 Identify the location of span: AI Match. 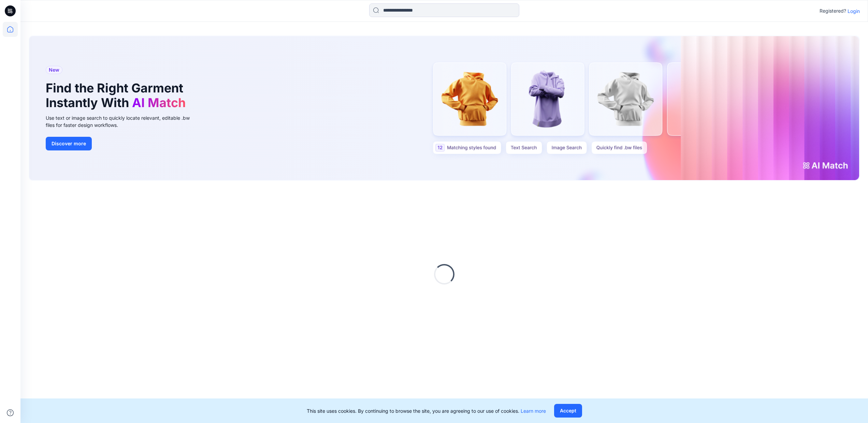
(158, 103).